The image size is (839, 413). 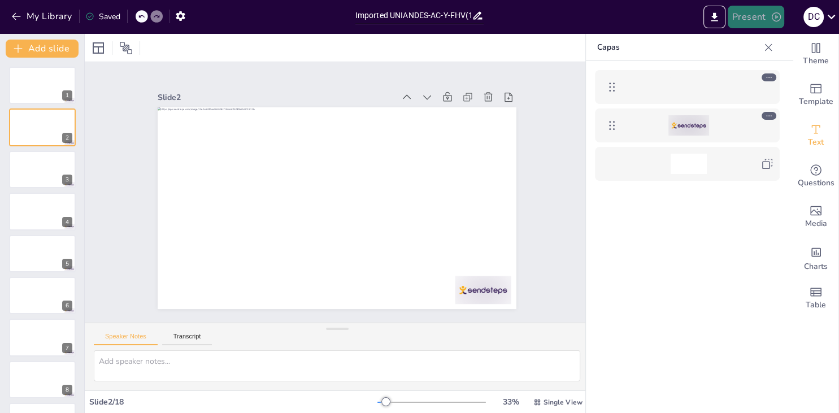 What do you see at coordinates (98, 48) in the screenshot?
I see `div: Layout` at bounding box center [98, 48].